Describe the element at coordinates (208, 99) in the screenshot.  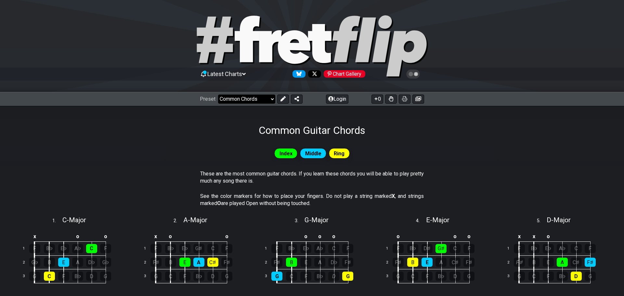
I see `span: Preset` at that location.